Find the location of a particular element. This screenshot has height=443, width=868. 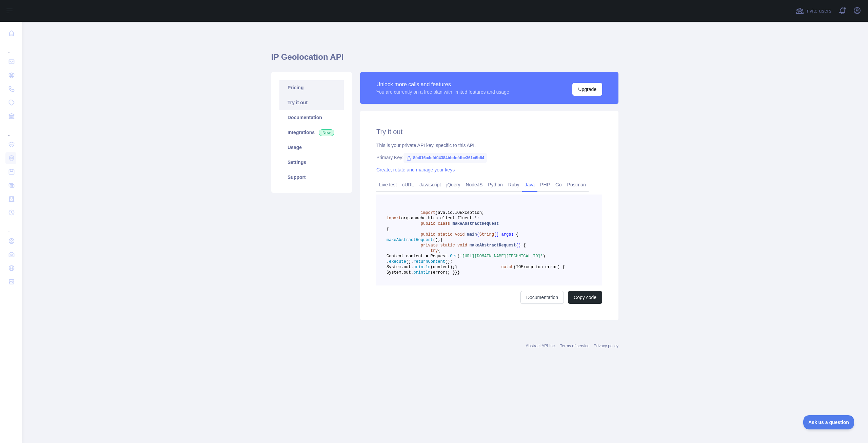

a: Postman is located at coordinates (576, 184).